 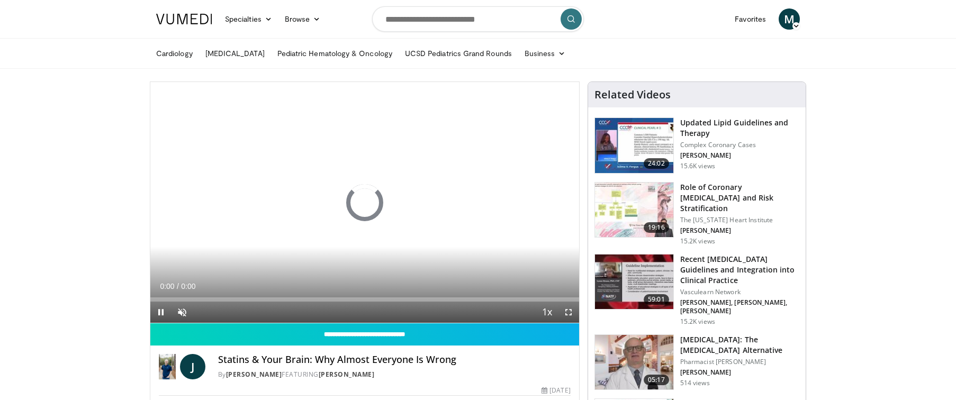 I want to click on button: Fullscreen, so click(x=568, y=312).